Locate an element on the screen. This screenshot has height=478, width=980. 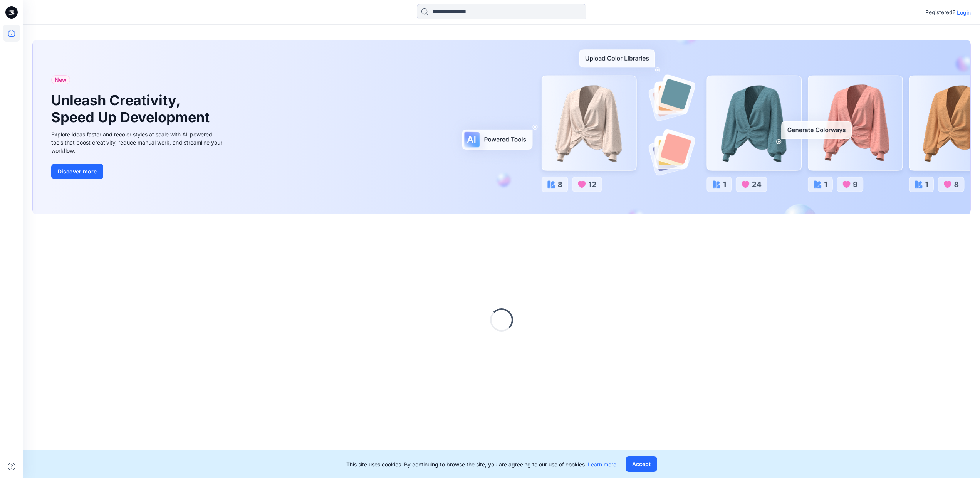
p: Login is located at coordinates (964, 12).